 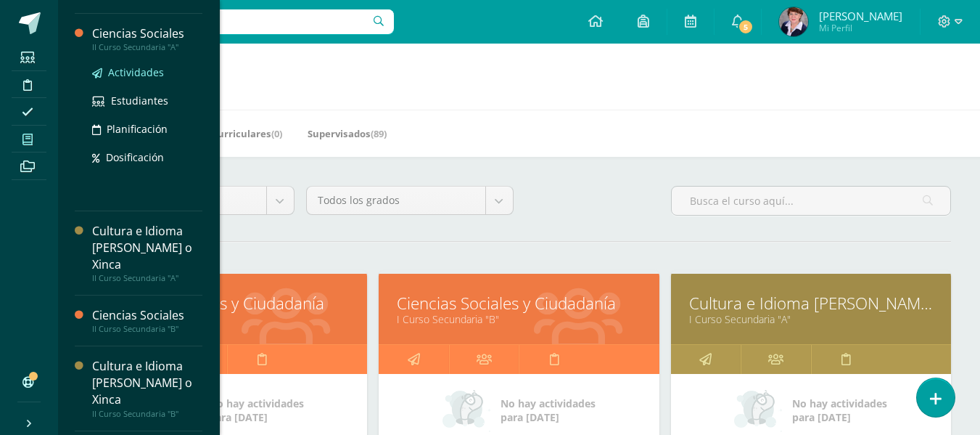 I want to click on a: Dosificación, so click(x=148, y=156).